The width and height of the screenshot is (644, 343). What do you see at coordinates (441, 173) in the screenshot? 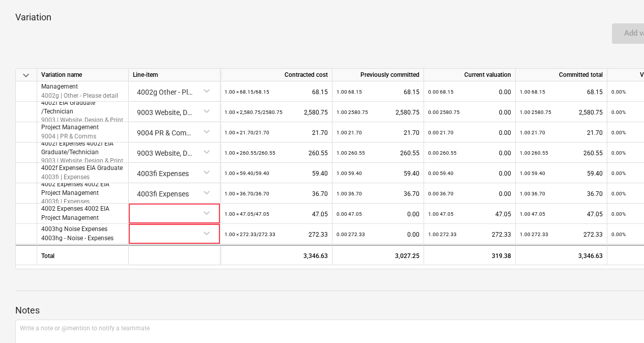
I see `small: 0.00 59.40` at bounding box center [441, 173].